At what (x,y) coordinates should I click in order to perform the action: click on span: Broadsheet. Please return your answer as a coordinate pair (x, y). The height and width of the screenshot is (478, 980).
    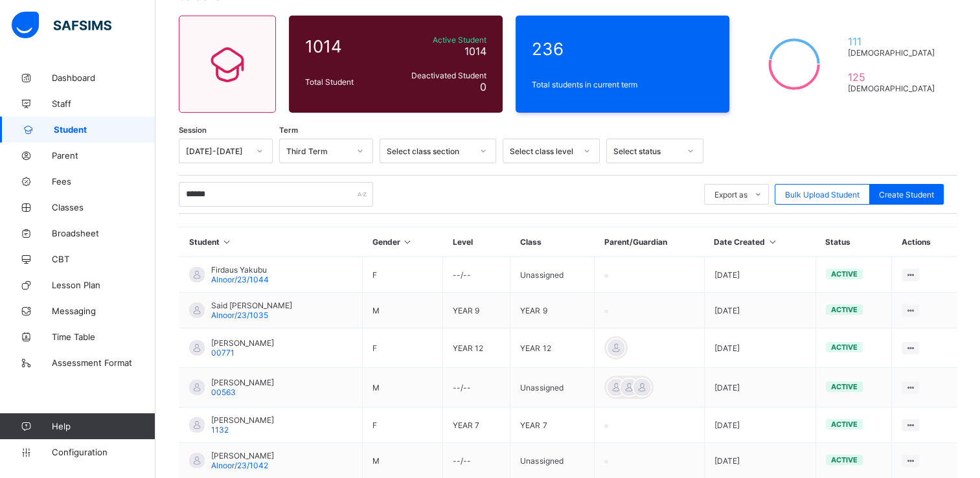
    Looking at the image, I should click on (104, 234).